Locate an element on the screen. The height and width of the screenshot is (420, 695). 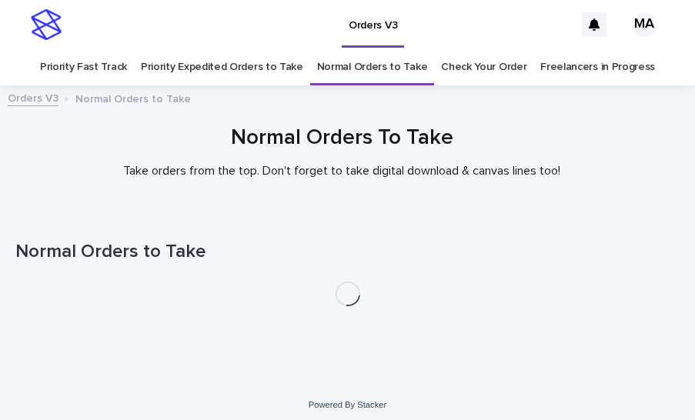
h1: Normal Orders to Take is located at coordinates (347, 252).